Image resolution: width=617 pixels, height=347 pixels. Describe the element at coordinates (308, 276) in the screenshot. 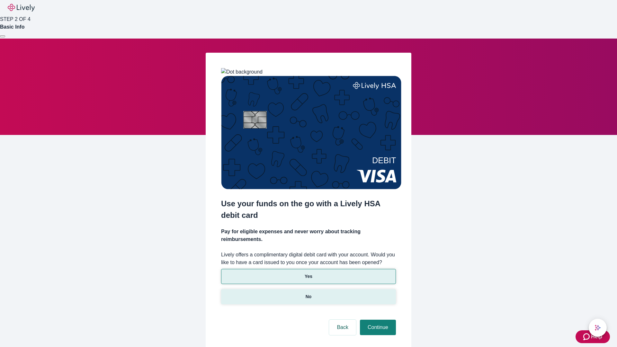

I see `button: Yes` at that location.